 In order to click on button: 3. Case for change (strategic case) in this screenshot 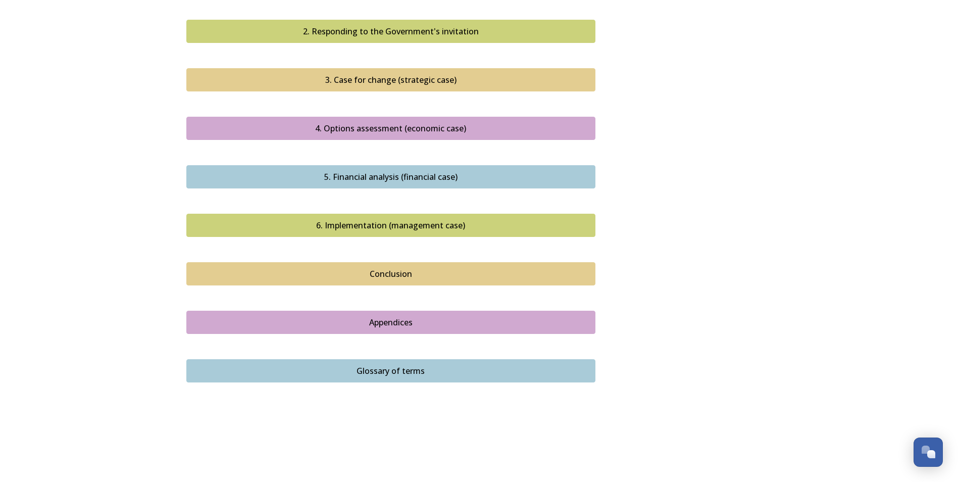, I will do `click(391, 80)`.